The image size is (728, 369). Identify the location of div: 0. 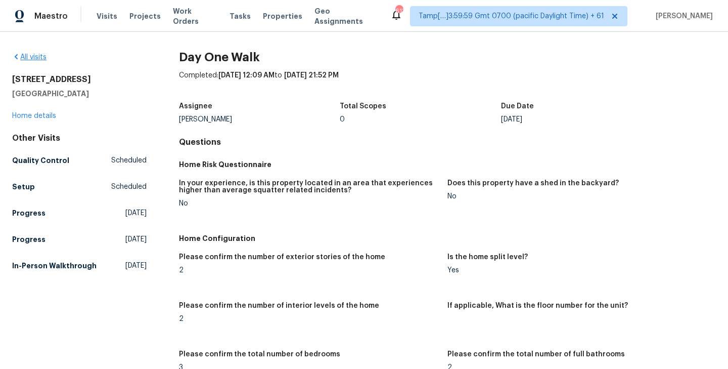
(420, 119).